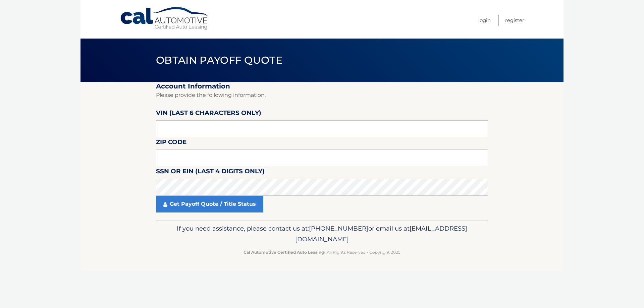 The height and width of the screenshot is (308, 644). Describe the element at coordinates (171, 143) in the screenshot. I see `label: Zip Code` at that location.